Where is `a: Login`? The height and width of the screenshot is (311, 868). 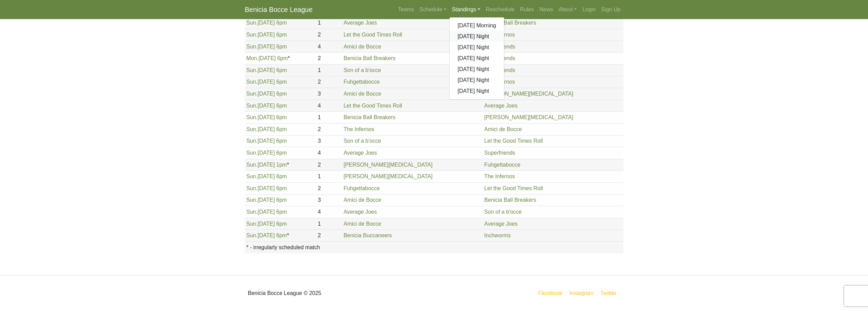 a: Login is located at coordinates (588, 9).